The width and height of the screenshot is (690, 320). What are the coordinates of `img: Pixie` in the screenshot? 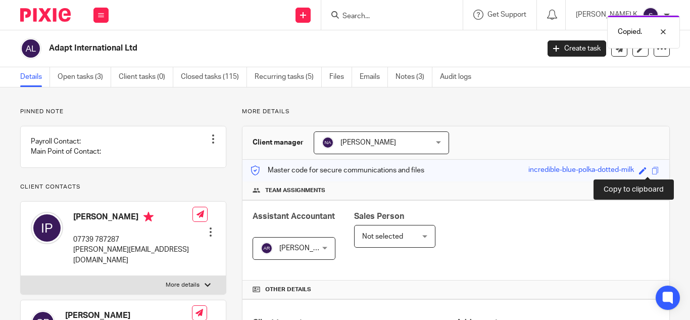 It's located at (45, 15).